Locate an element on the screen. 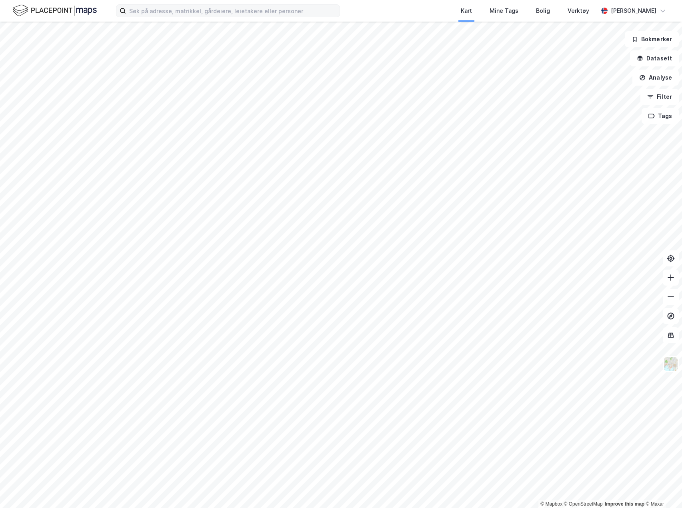  button: Tags is located at coordinates (660, 116).